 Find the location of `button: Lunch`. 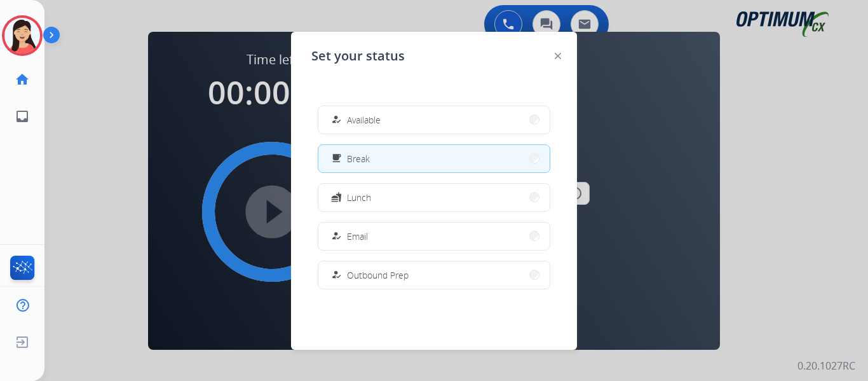

button: Lunch is located at coordinates (434, 197).